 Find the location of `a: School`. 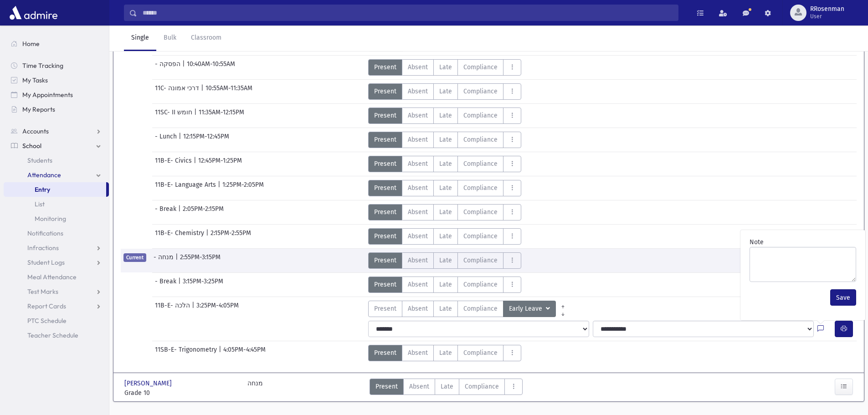

a: School is located at coordinates (56, 146).